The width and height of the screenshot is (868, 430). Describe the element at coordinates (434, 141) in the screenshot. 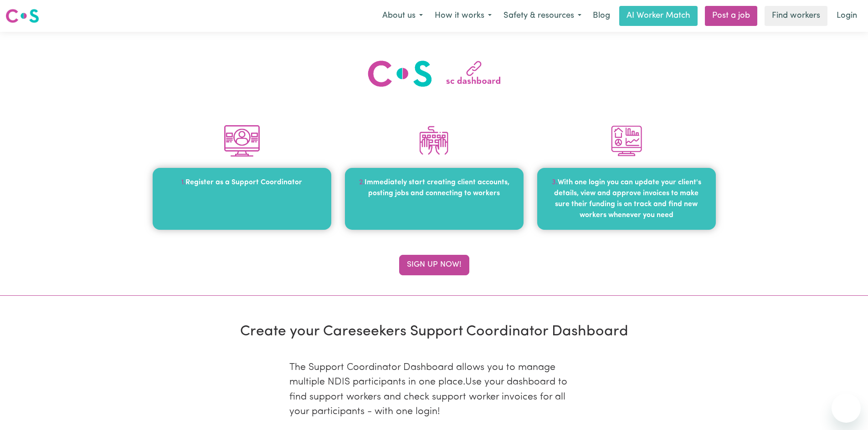

I see `img: step 2` at that location.